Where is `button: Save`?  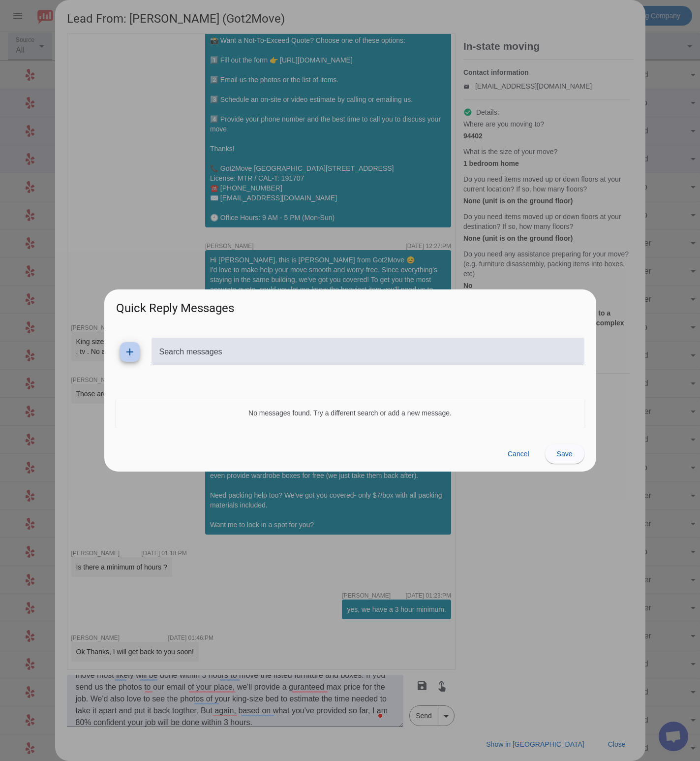 button: Save is located at coordinates (565, 454).